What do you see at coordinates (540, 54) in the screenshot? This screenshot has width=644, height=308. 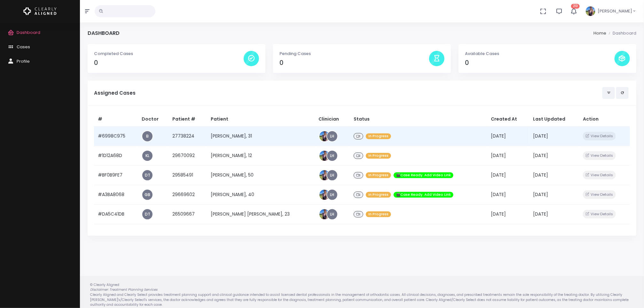 I see `p: Available Cases` at bounding box center [540, 54].